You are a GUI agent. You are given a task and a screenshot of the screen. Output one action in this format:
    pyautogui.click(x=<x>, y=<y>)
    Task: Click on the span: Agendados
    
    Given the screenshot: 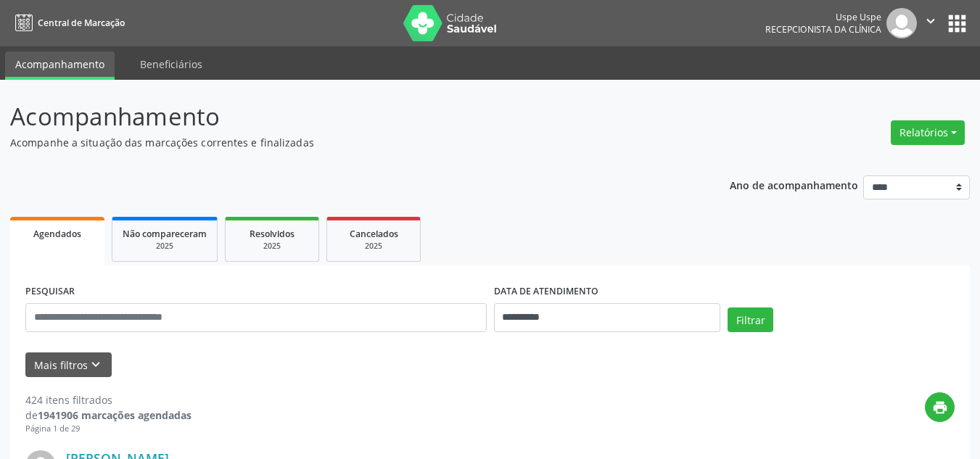 What is the action you would take?
    pyautogui.click(x=57, y=233)
    